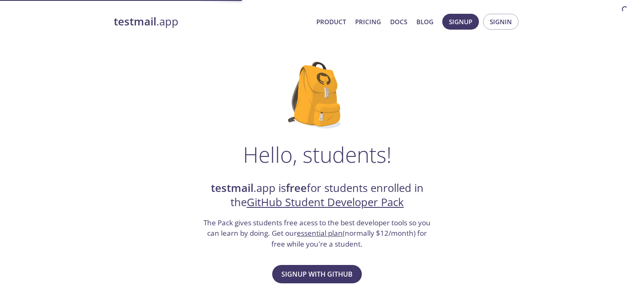  Describe the element at coordinates (317, 233) in the screenshot. I see `h3: The Pack gives students free acess to the best developer tools so you can learn by doing. Get our...` at that location.